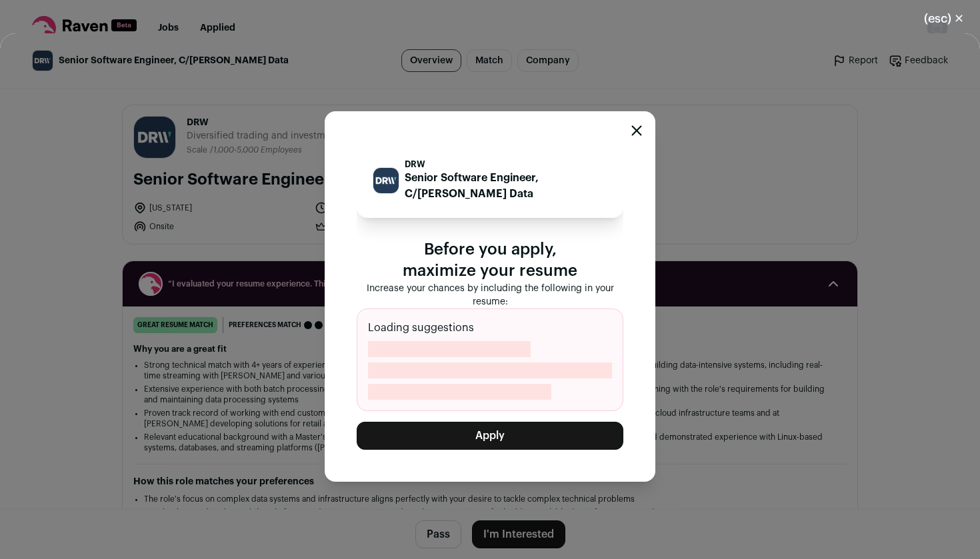 The width and height of the screenshot is (980, 559). Describe the element at coordinates (490, 260) in the screenshot. I see `p: Before you apply, maximize your resume` at that location.